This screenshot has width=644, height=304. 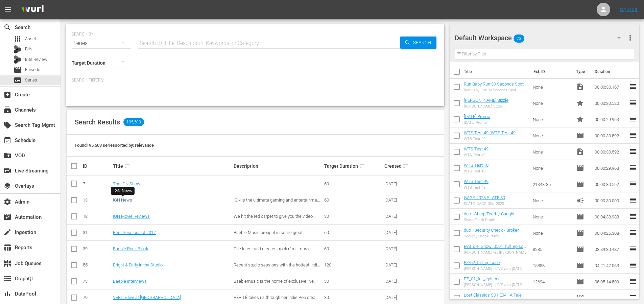 I want to click on a: The IGN Show, so click(x=127, y=183).